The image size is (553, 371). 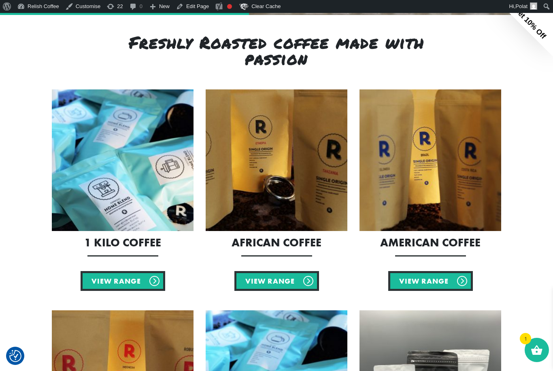 I want to click on span: 1, so click(x=526, y=339).